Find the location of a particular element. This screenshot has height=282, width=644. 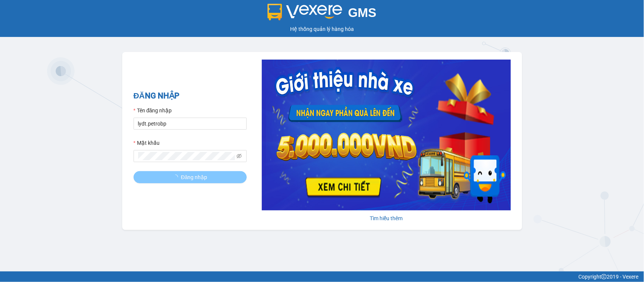

label: Mật khẩu is located at coordinates (146, 143).